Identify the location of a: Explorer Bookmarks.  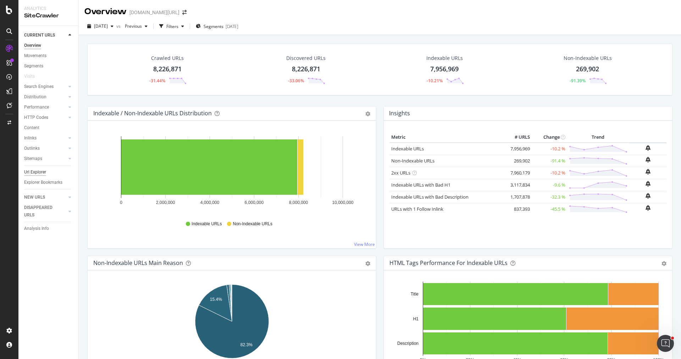
(49, 182).